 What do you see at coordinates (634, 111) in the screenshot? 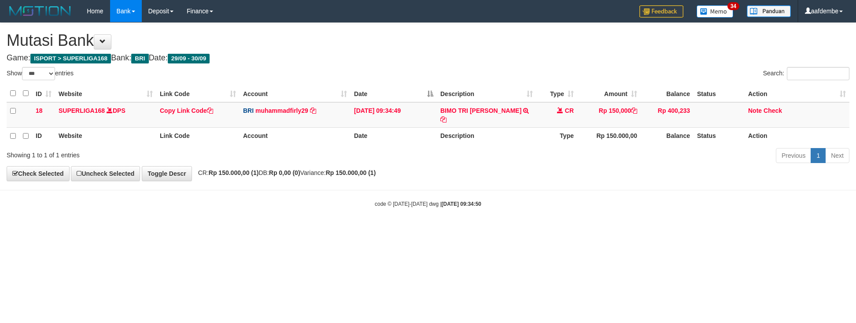
I see `a: Copy Rp 150,000 to clipboard` at bounding box center [634, 111].